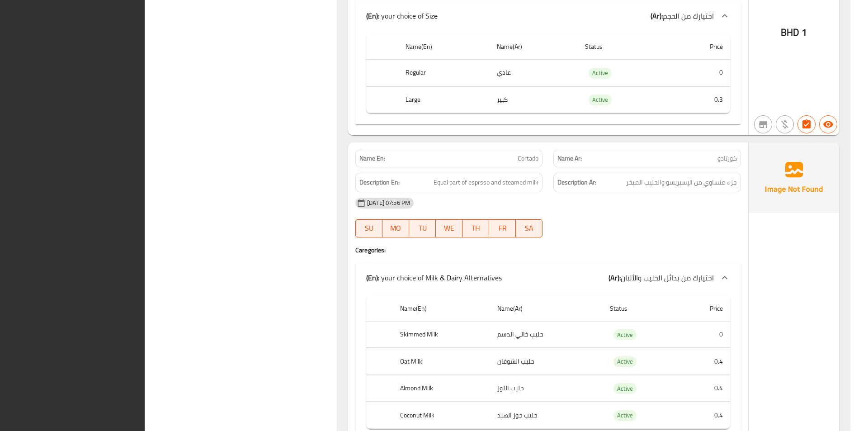 The height and width of the screenshot is (431, 868). Describe the element at coordinates (379, 182) in the screenshot. I see `strong: Description En:` at that location.